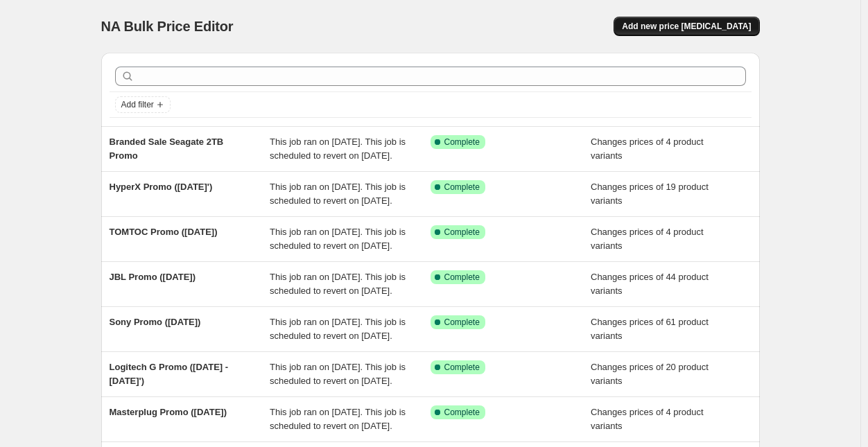 The width and height of the screenshot is (868, 447). I want to click on button: Add filter, so click(143, 105).